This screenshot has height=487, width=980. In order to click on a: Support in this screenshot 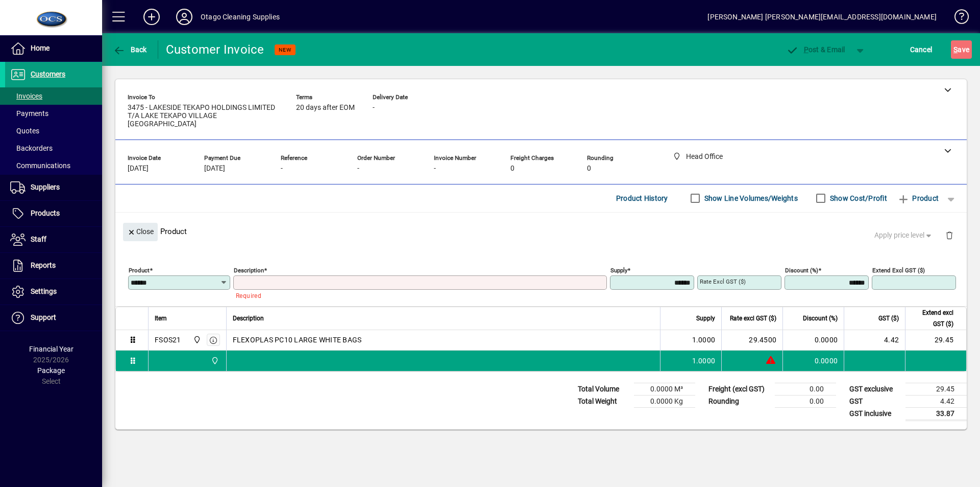, I will do `click(54, 317)`.